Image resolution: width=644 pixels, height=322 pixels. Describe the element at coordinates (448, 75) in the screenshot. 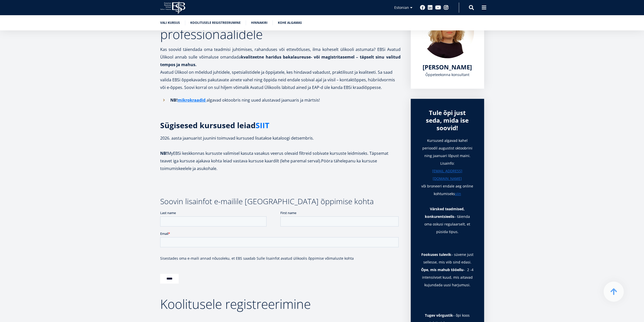

I see `div: Õppeteekonna konsultant` at that location.